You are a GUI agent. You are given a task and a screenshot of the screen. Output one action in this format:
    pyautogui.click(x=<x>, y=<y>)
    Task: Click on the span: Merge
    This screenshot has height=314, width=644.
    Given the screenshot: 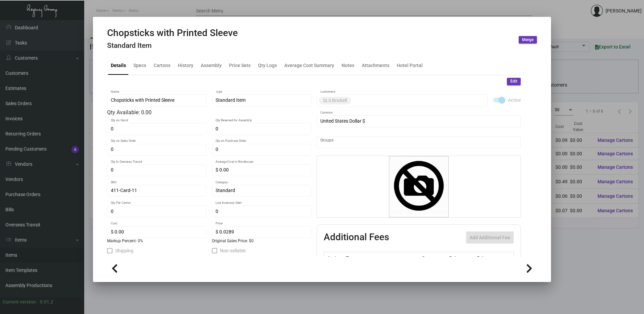 What is the action you would take?
    pyautogui.click(x=528, y=40)
    